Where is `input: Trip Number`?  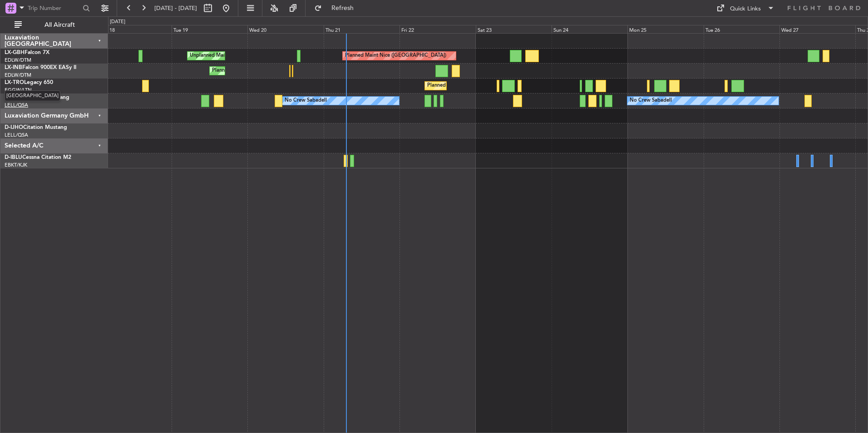 input: Trip Number is located at coordinates (54, 8).